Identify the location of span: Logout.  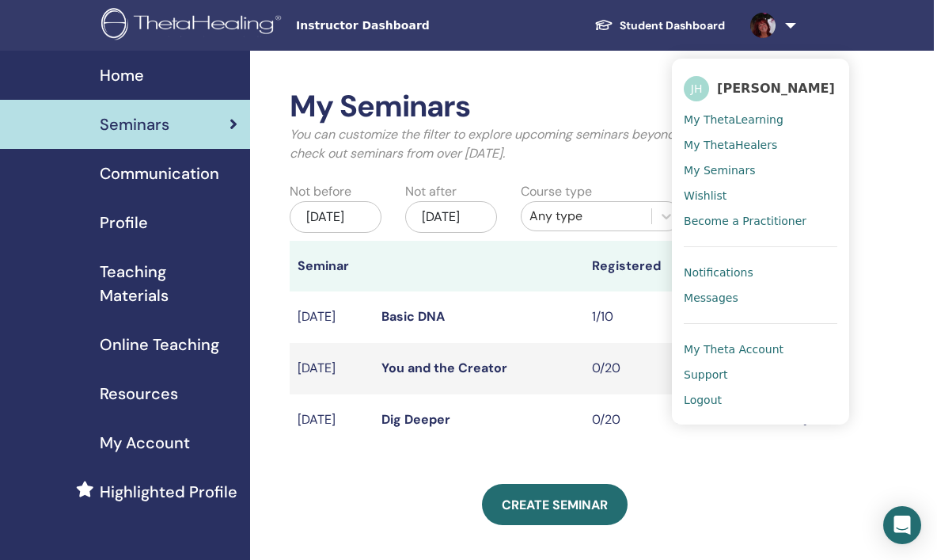
(703, 400).